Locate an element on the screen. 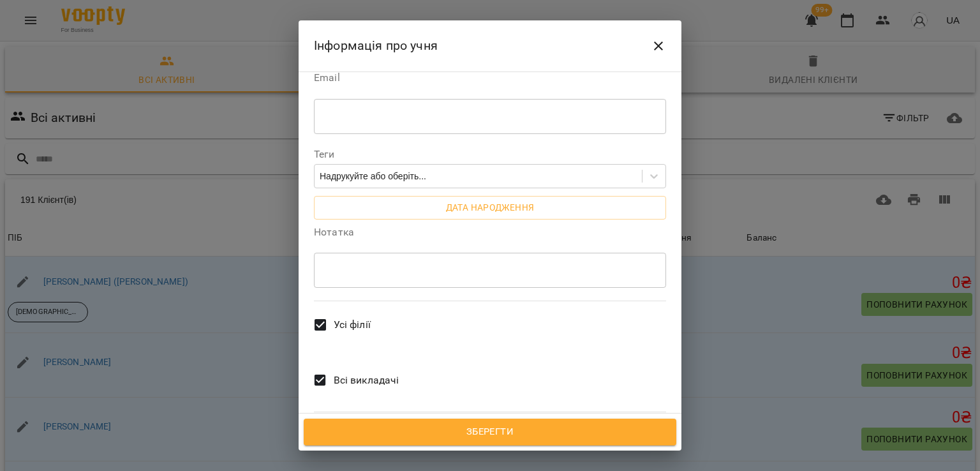 Image resolution: width=980 pixels, height=471 pixels. span: Усі філії is located at coordinates (352, 325).